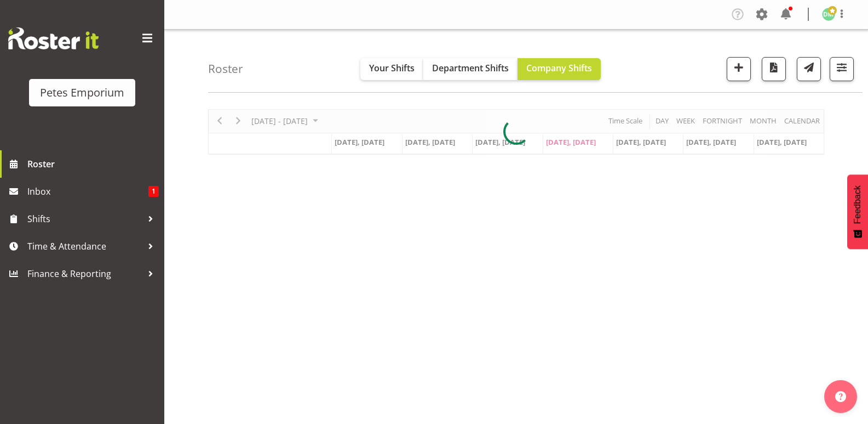  Describe the element at coordinates (471, 69) in the screenshot. I see `button: Department Shifts` at that location.